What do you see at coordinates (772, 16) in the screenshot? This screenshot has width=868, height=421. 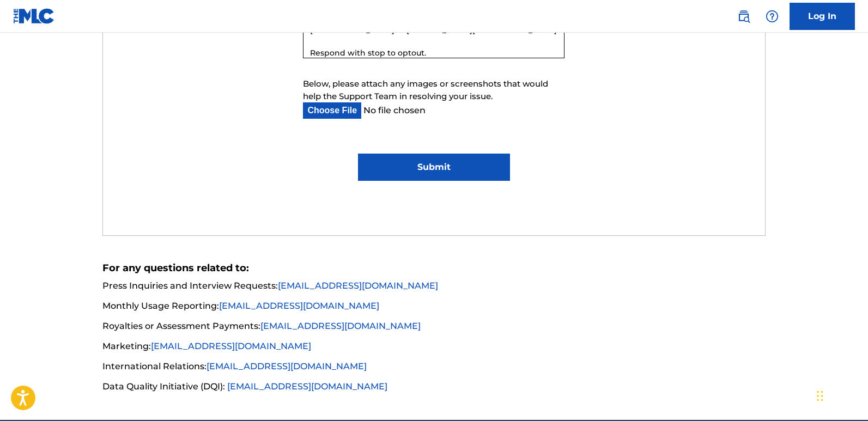 I see `div: Help` at bounding box center [772, 16].